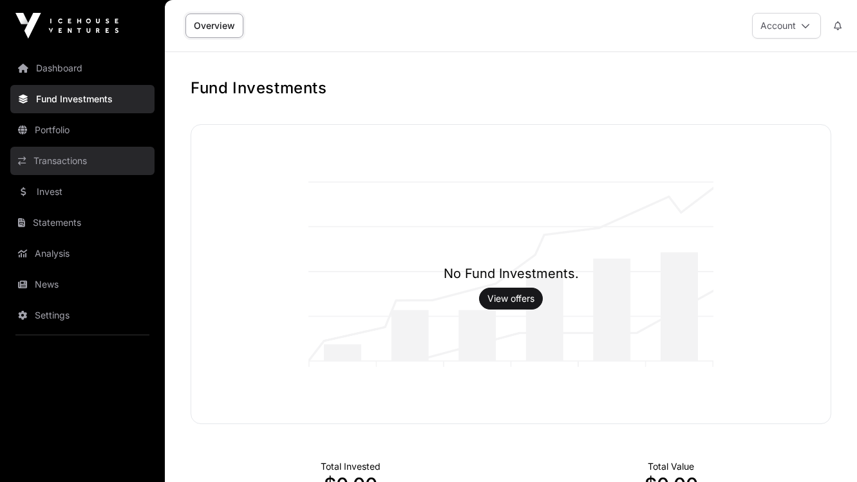 The image size is (857, 482). I want to click on img: Icehouse Ventures Logo, so click(67, 26).